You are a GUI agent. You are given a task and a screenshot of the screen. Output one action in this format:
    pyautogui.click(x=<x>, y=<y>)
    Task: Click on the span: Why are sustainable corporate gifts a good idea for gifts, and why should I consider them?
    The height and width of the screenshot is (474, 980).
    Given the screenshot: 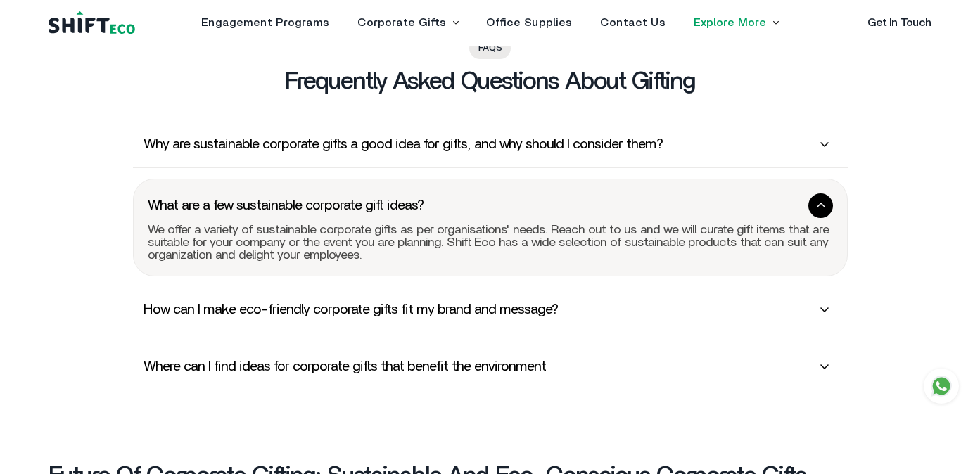 What is the action you would take?
    pyautogui.click(x=403, y=144)
    